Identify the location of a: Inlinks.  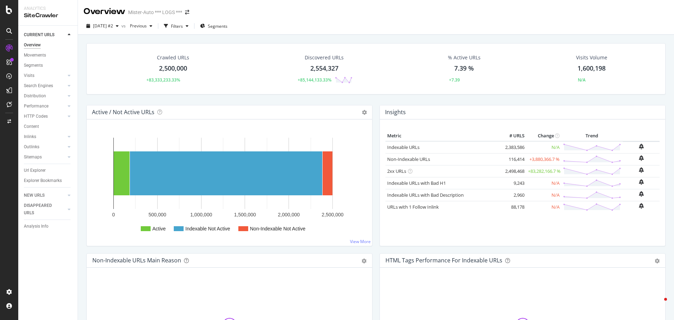
(45, 137).